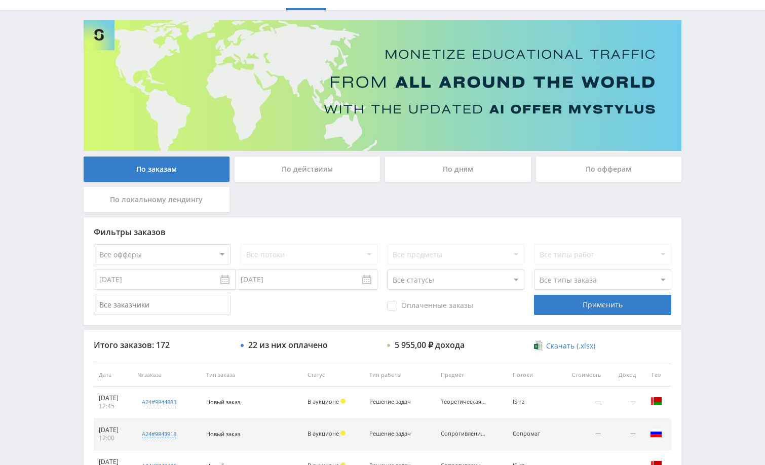 The width and height of the screenshot is (765, 465). What do you see at coordinates (429, 345) in the screenshot?
I see `div: 5 955,00 ₽ дохода` at bounding box center [429, 345].